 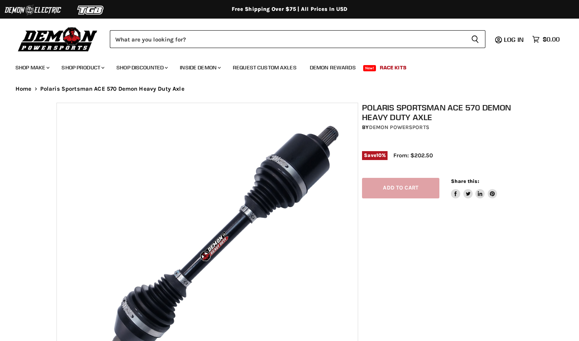 I want to click on a: Request Custom Axles, so click(x=265, y=67).